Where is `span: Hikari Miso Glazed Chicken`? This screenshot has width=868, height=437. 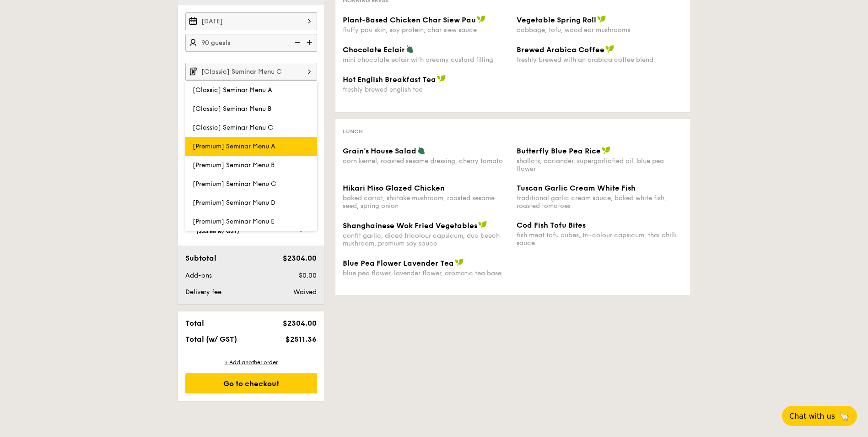 span: Hikari Miso Glazed Chicken is located at coordinates (393, 187).